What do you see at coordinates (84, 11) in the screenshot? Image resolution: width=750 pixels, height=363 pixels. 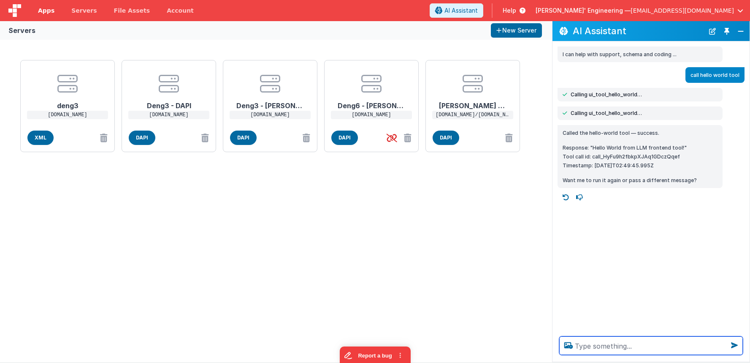 I see `span: Servers` at bounding box center [84, 11].